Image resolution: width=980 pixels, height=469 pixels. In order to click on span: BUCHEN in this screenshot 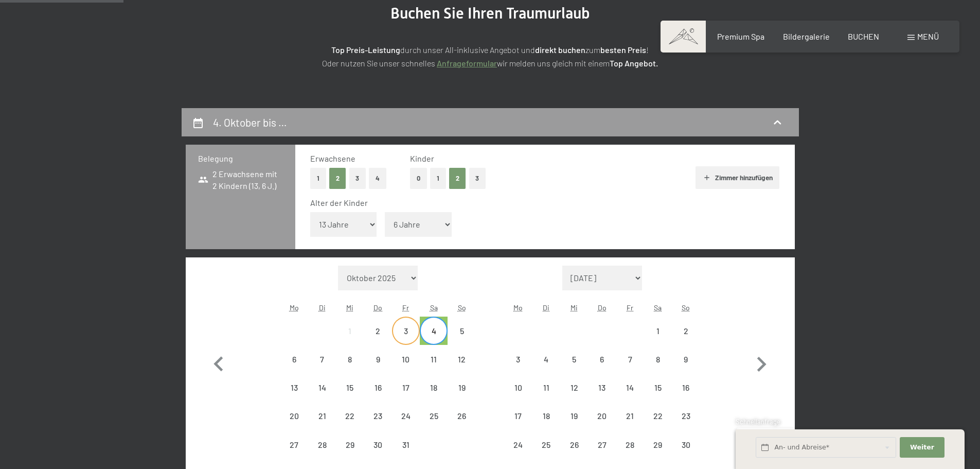, I will do `click(863, 36)`.